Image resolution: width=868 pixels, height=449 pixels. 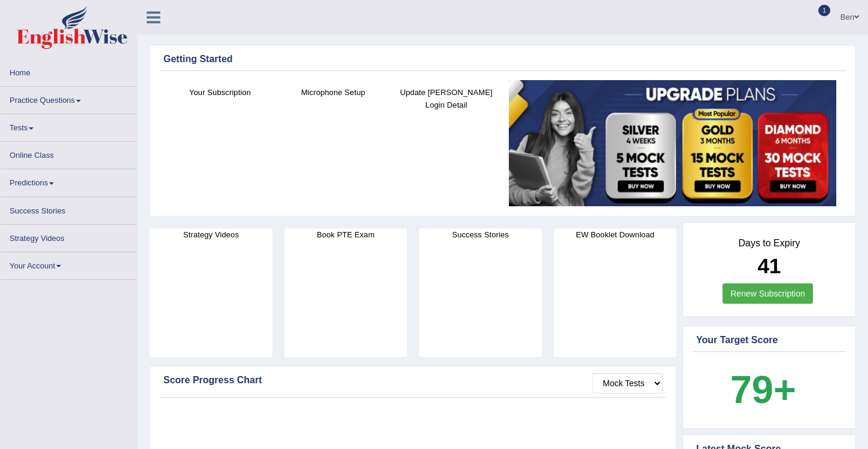 I want to click on a: Home, so click(x=69, y=70).